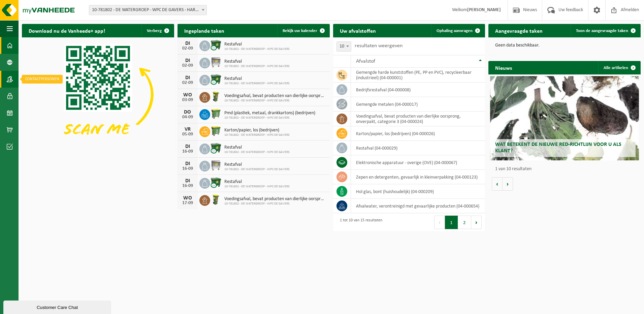  Describe the element at coordinates (451, 222) in the screenshot. I see `button: 1` at that location.